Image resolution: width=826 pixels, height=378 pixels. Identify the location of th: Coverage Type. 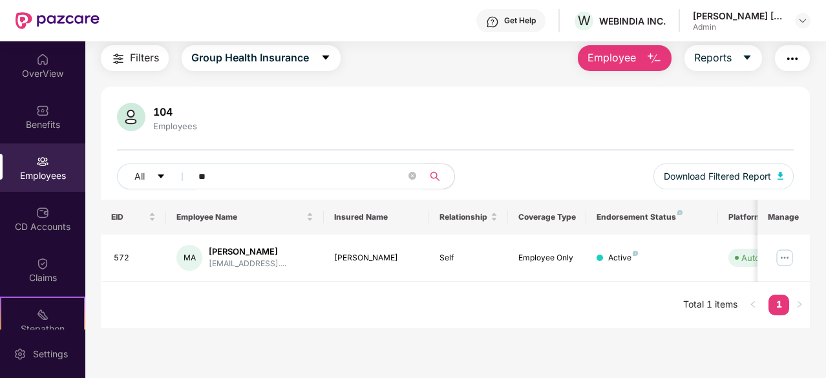
(547, 217).